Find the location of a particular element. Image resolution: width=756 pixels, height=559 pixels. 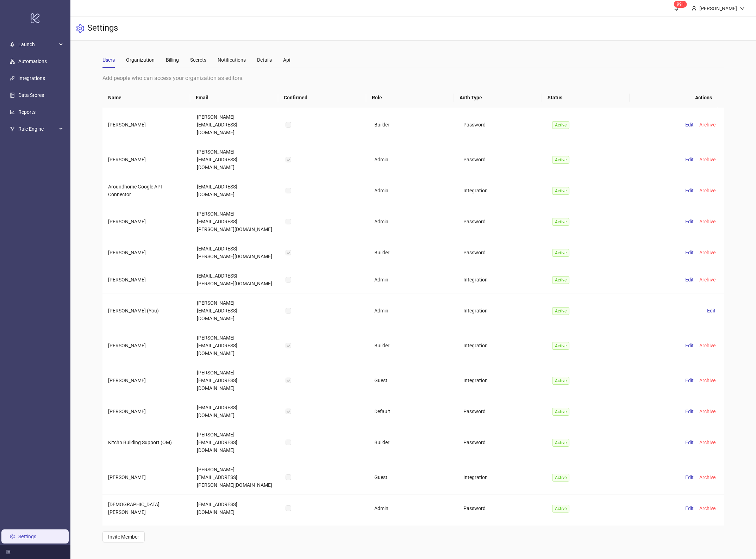

a: Automations is located at coordinates (32, 61).